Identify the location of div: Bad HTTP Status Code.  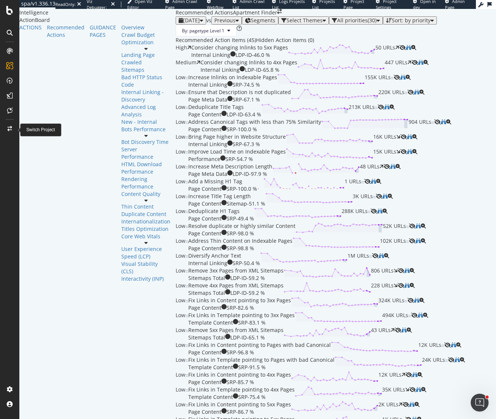
(146, 81).